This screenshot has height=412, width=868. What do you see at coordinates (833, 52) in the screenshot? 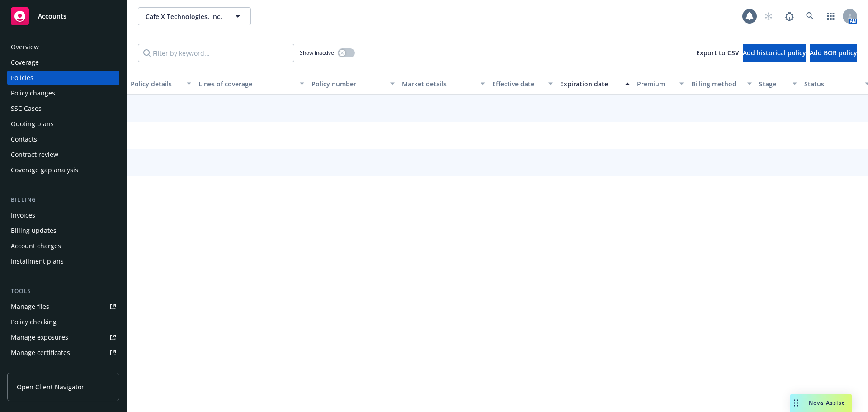
I see `span: Add BOR policy` at bounding box center [833, 52].